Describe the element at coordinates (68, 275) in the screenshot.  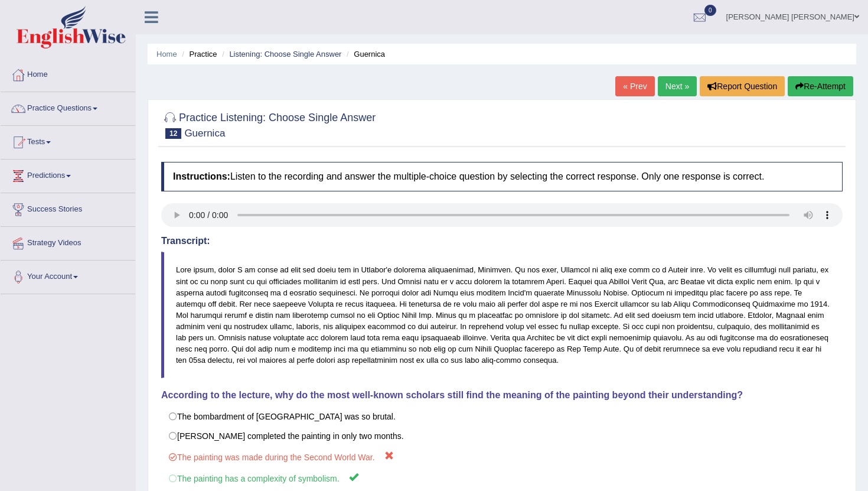
I see `a: Your Account` at that location.